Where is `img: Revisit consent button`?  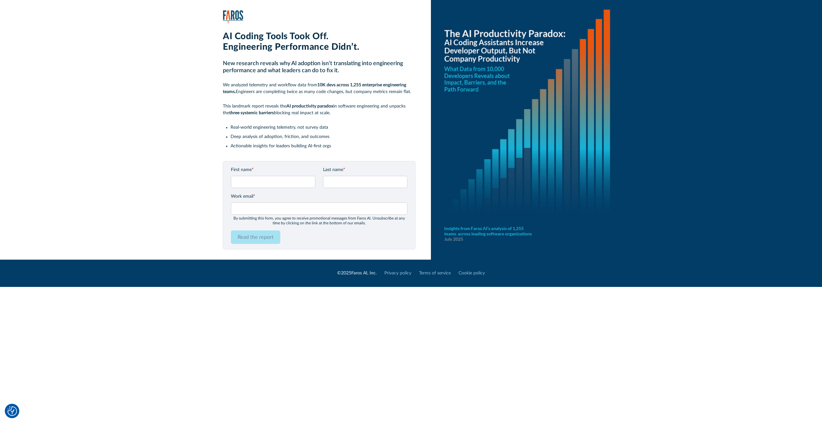 img: Revisit consent button is located at coordinates (12, 411).